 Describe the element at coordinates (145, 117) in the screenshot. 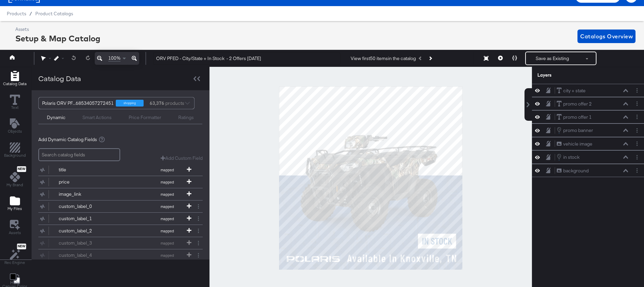

I see `div: Price Formatter` at that location.